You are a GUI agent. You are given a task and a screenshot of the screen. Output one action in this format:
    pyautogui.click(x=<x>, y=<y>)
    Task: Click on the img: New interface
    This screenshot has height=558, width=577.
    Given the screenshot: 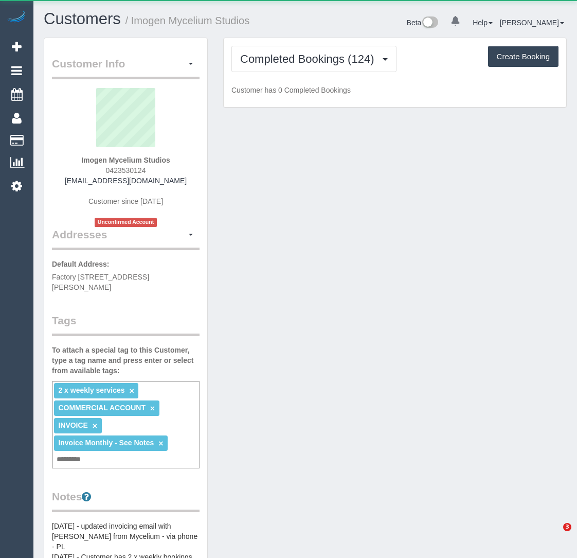 What is the action you would take?
    pyautogui.click(x=430, y=23)
    